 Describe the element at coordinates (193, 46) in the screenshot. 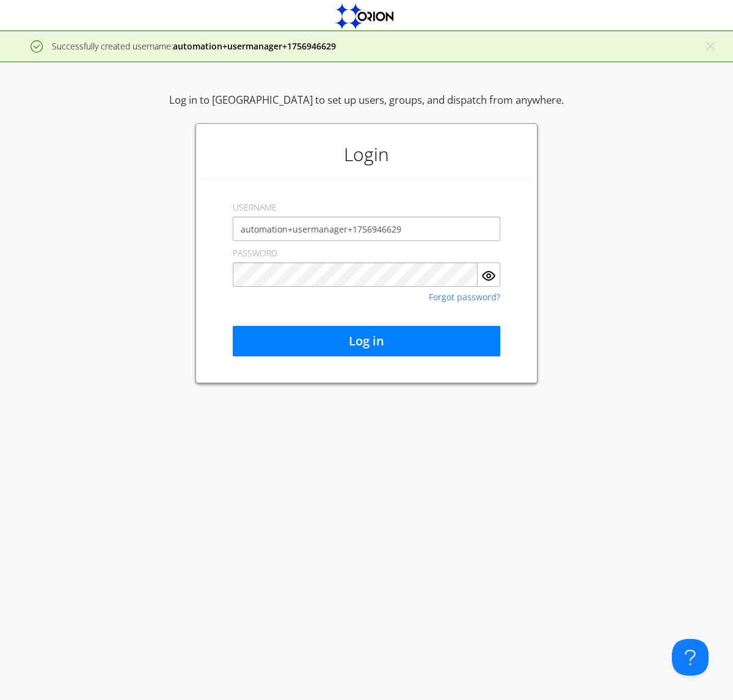

I see `span: Successfully created username:` at that location.